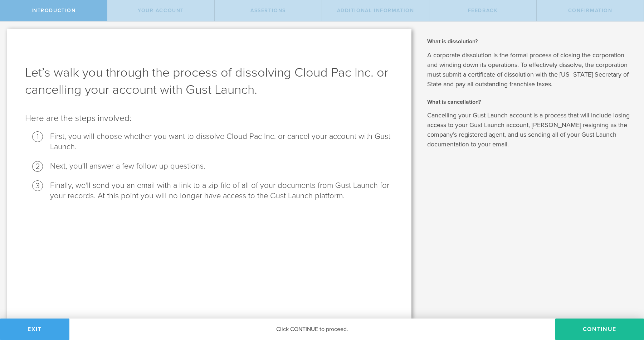 Image resolution: width=644 pixels, height=340 pixels. Describe the element at coordinates (313, 329) in the screenshot. I see `div: Click CONTINUE to proceed.` at that location.